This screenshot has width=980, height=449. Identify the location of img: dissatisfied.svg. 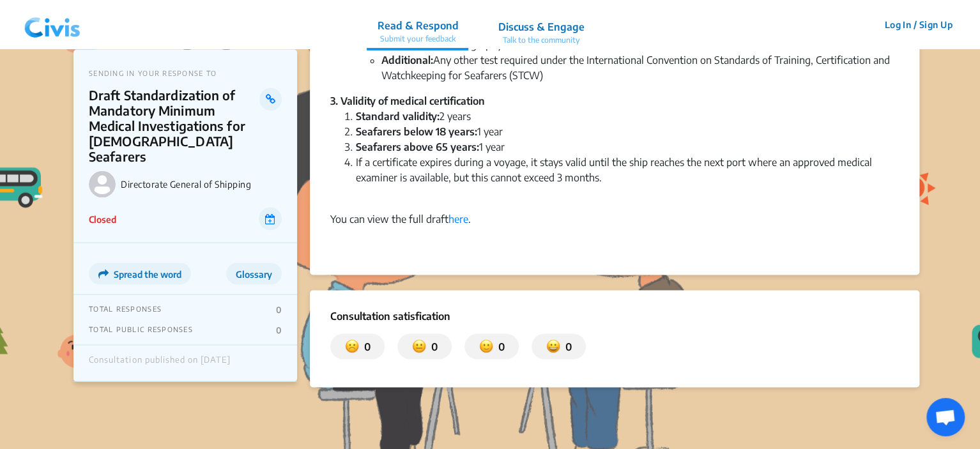
(352, 346).